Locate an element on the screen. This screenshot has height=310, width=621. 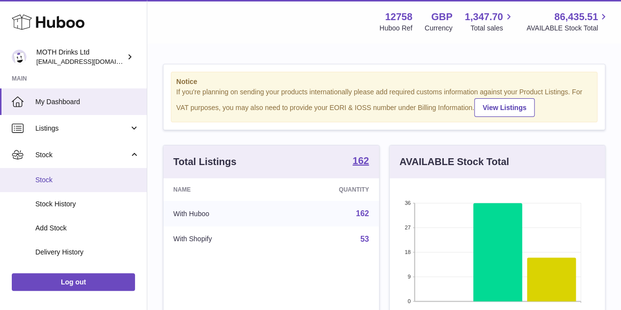
span: Add Stock is located at coordinates (87, 228).